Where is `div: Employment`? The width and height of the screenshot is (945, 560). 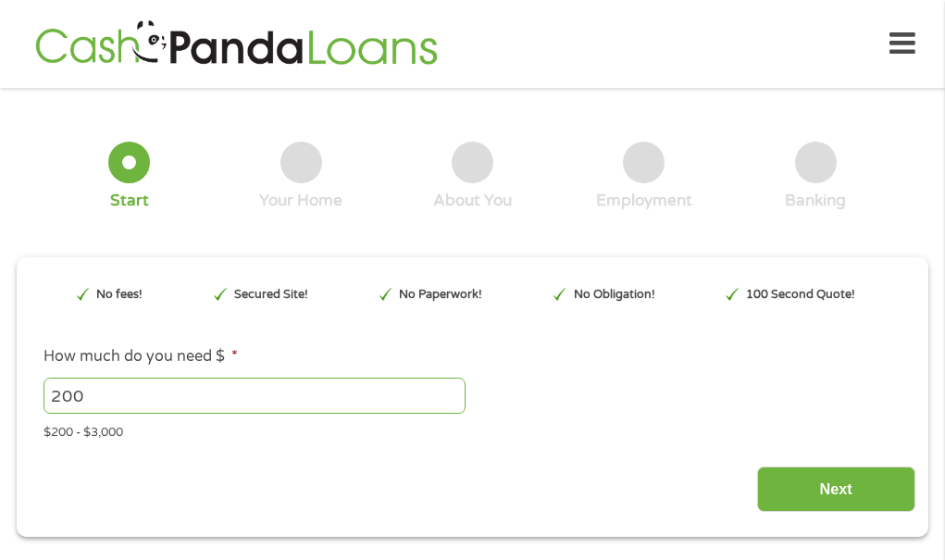 div: Employment is located at coordinates (644, 201).